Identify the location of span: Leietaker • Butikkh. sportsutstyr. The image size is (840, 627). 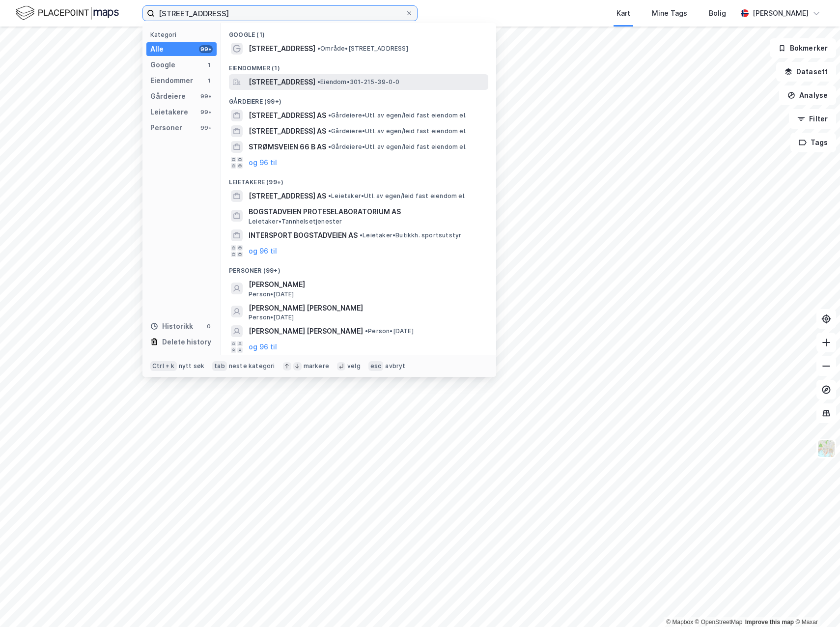
(410, 235).